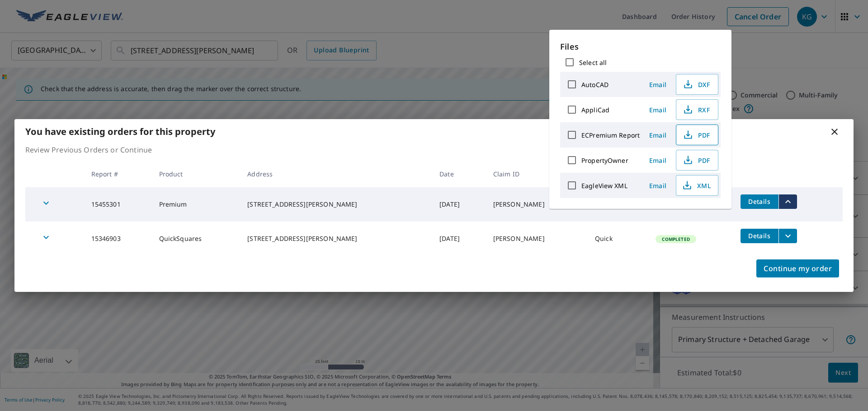 The height and width of the screenshot is (411, 868). I want to click on span: Completed, so click(675, 239).